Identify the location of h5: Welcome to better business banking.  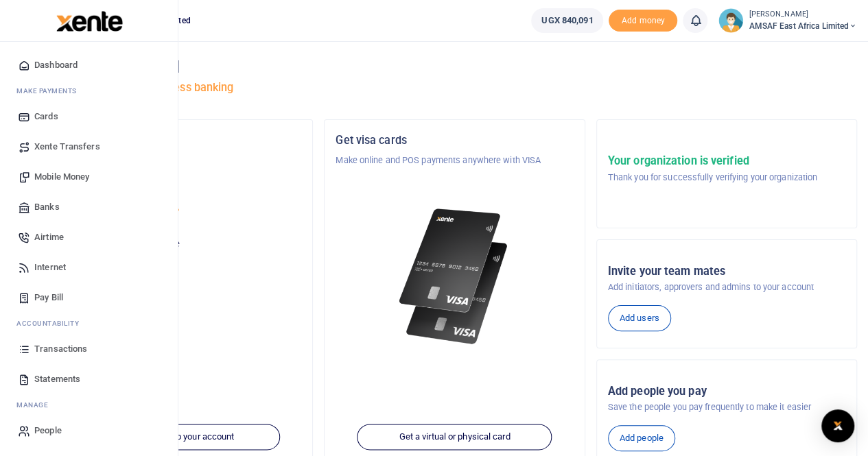
(454, 88).